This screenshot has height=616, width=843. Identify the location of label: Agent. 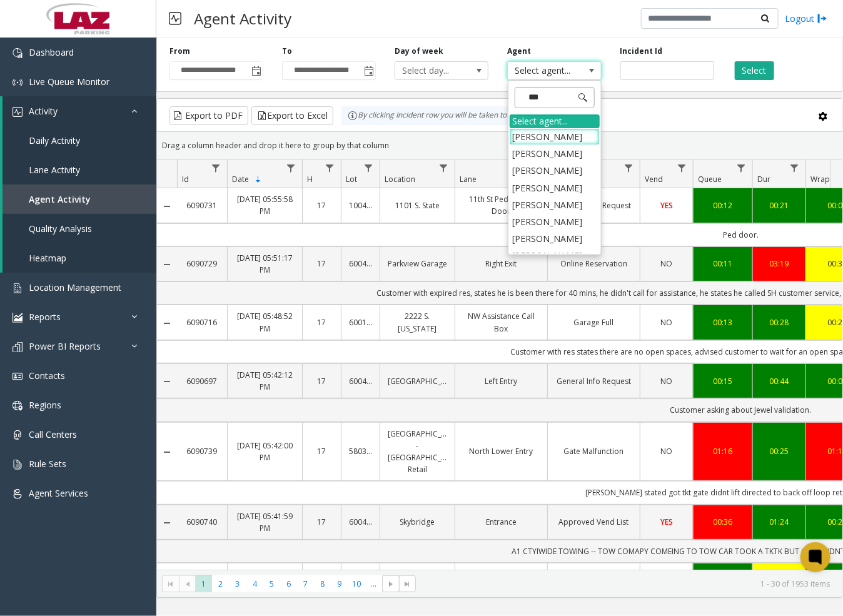
(519, 51).